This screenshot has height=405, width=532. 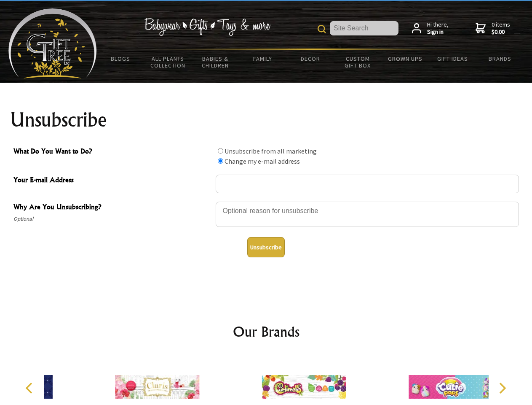 I want to click on label: Change my e-mail address, so click(x=262, y=161).